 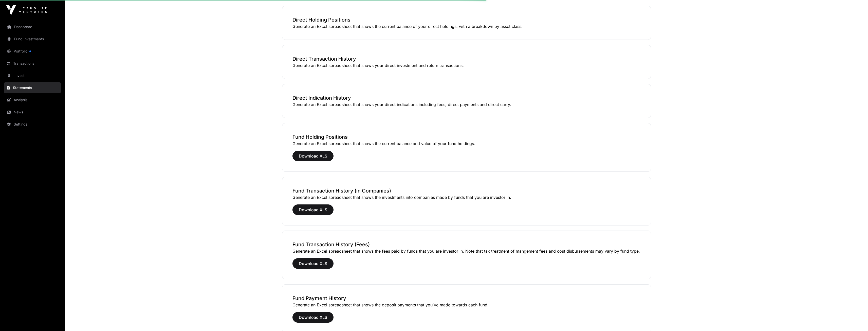 What do you see at coordinates (467, 98) in the screenshot?
I see `h3: Direct Indication History` at bounding box center [467, 98].